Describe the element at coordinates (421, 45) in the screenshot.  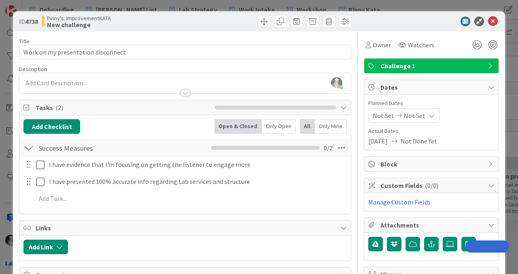
I see `span: Watchers` at that location.